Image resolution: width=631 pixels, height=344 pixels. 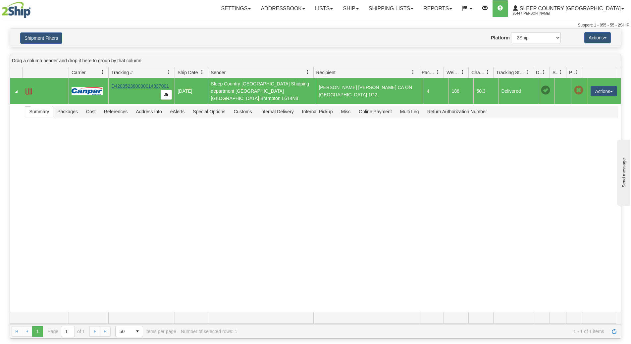 I want to click on a: Charge filter column settings, so click(x=487, y=72).